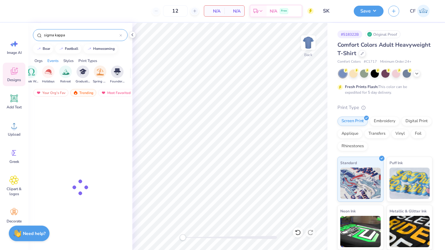 Image resolution: width=445 pixels, height=250 pixels. I want to click on span: Image AI, so click(14, 53).